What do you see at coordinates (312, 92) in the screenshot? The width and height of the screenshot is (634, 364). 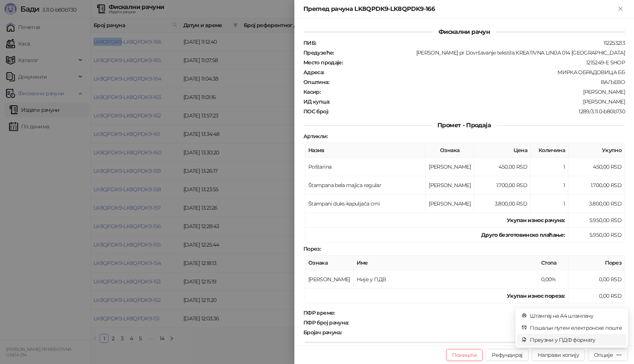 I see `strong: Касир :` at bounding box center [312, 92].